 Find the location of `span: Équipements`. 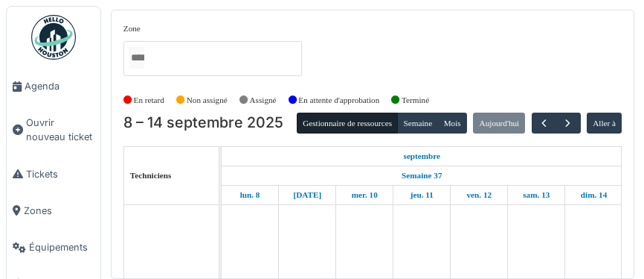

span: Équipements is located at coordinates (62, 246).